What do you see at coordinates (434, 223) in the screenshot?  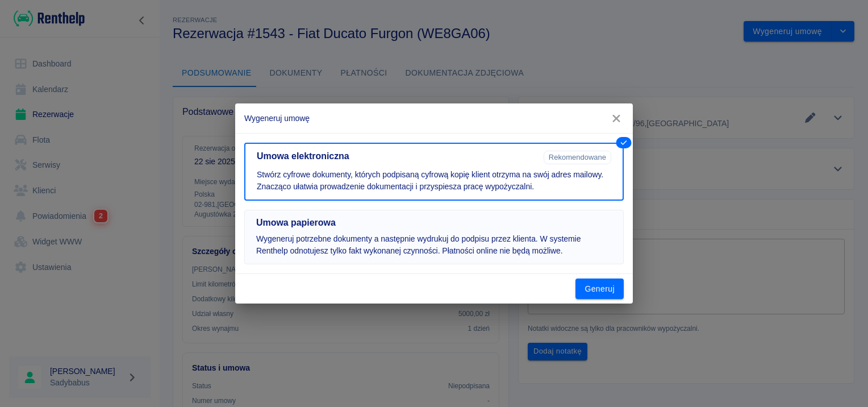 I see `h5: Umowa papierowa` at bounding box center [434, 223].